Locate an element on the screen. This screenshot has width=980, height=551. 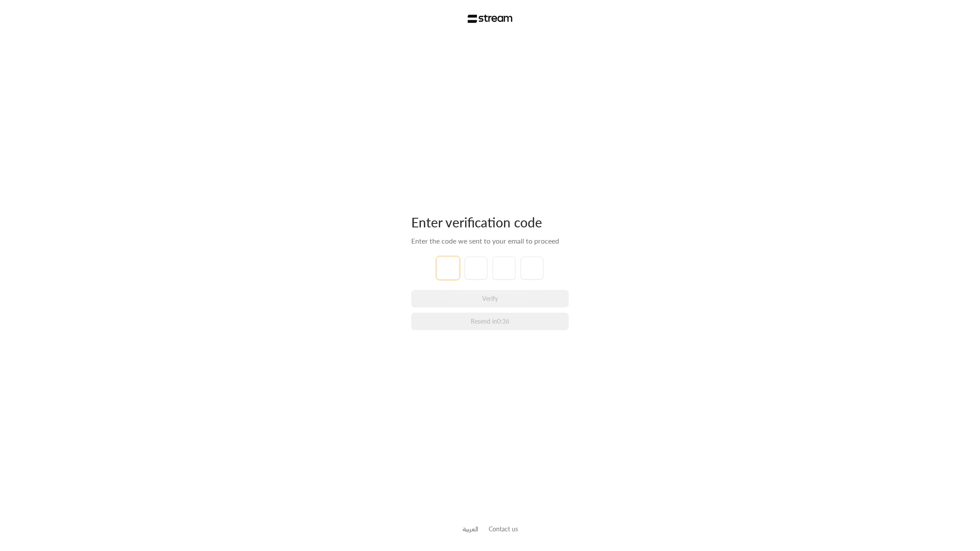
a: العربية is located at coordinates (470, 528).